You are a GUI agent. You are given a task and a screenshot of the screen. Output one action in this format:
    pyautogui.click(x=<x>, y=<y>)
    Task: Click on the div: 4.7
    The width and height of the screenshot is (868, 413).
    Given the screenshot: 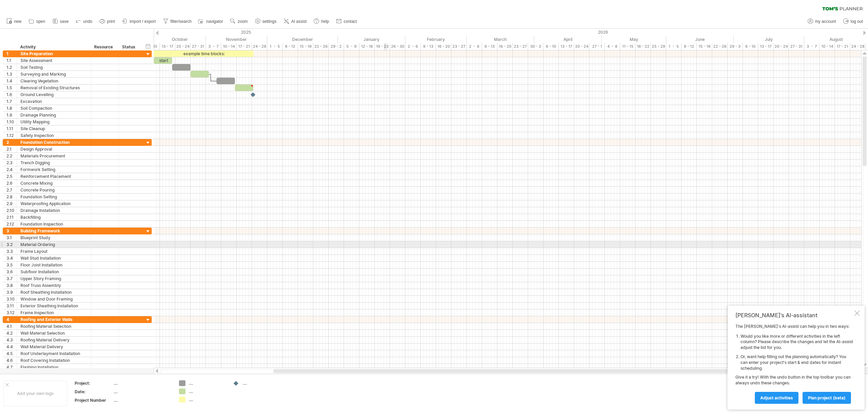 What is the action you would take?
    pyautogui.click(x=12, y=367)
    